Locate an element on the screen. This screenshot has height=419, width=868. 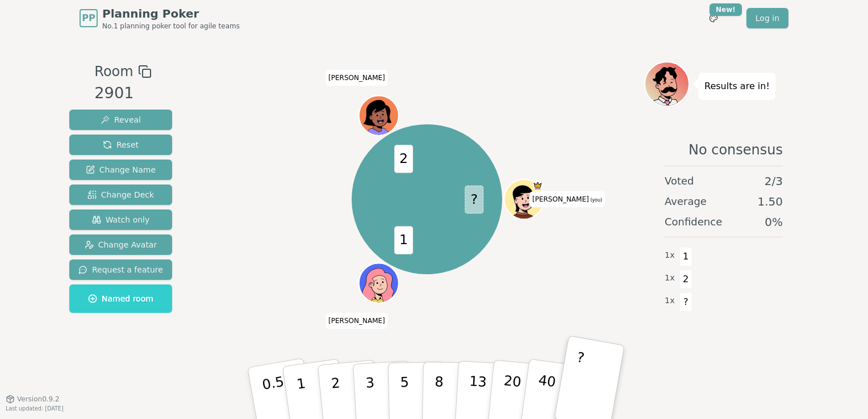
p: Results are in! is located at coordinates (737, 86).